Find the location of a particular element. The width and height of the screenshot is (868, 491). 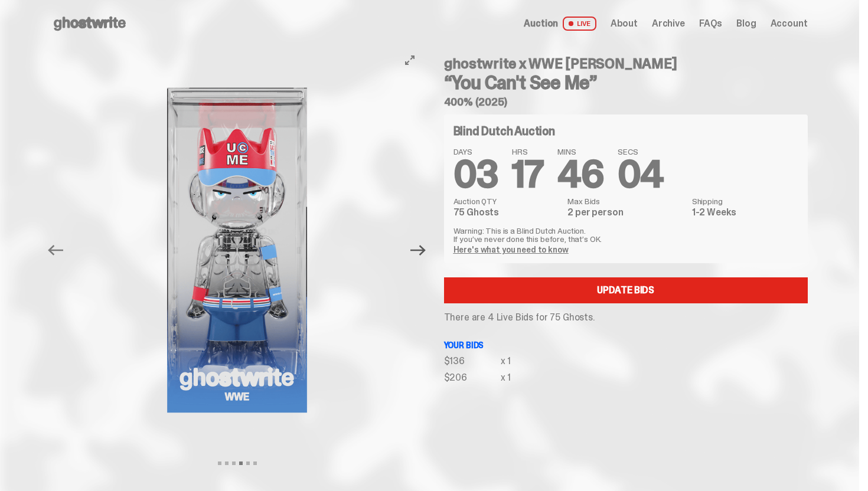

span: HRS is located at coordinates (528, 152).